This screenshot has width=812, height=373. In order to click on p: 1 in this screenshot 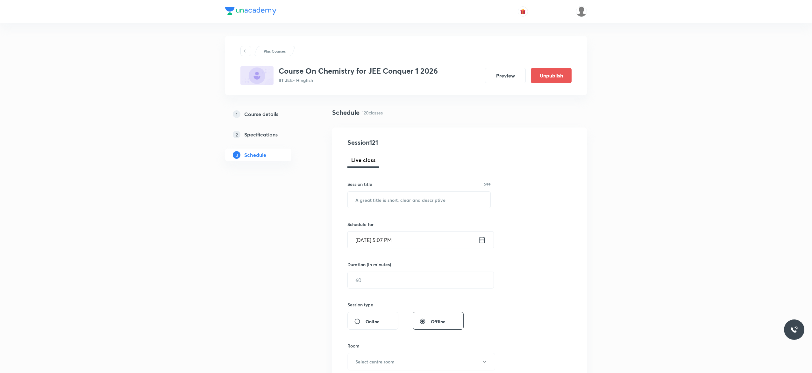, I will do `click(237, 114)`.